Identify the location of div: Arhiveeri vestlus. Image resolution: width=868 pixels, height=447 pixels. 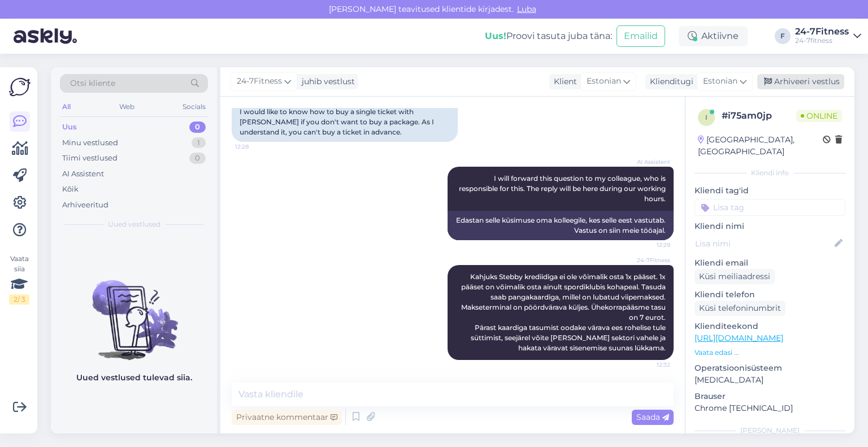
(800, 81).